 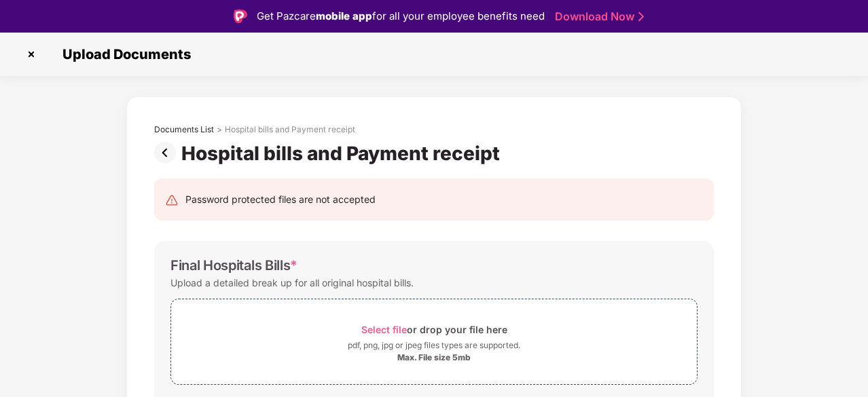 I want to click on div: Password protected files are not accepted, so click(x=281, y=200).